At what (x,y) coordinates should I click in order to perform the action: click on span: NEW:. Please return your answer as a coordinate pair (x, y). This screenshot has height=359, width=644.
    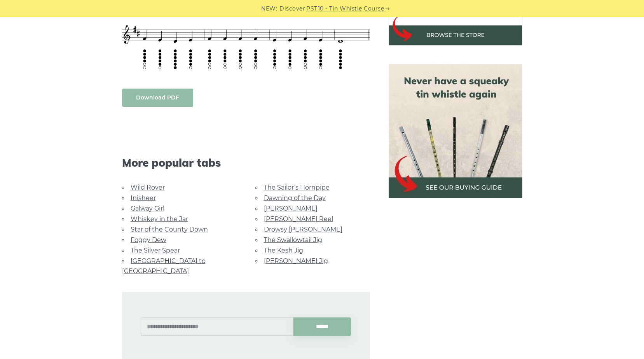
    Looking at the image, I should click on (269, 9).